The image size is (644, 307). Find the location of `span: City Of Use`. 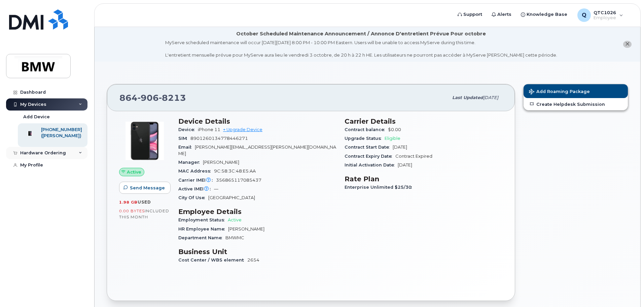

span: City Of Use is located at coordinates (193, 197).